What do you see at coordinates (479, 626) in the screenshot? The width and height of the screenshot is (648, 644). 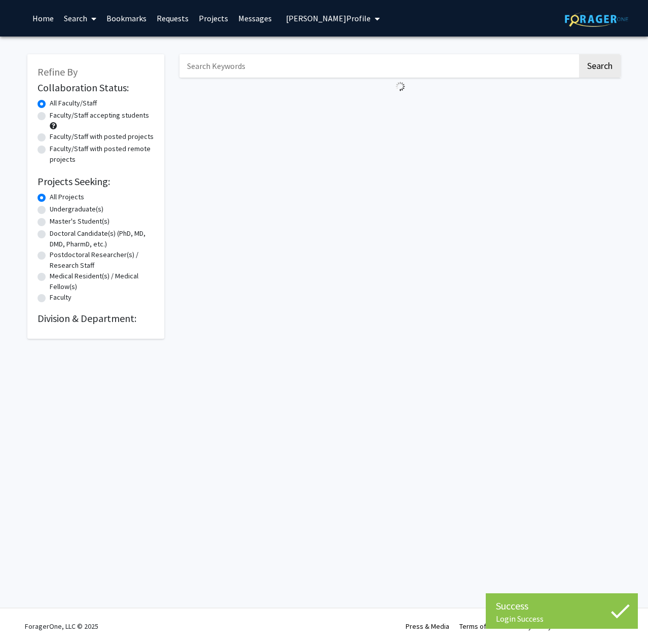 I see `a: Terms of Use` at bounding box center [479, 626].